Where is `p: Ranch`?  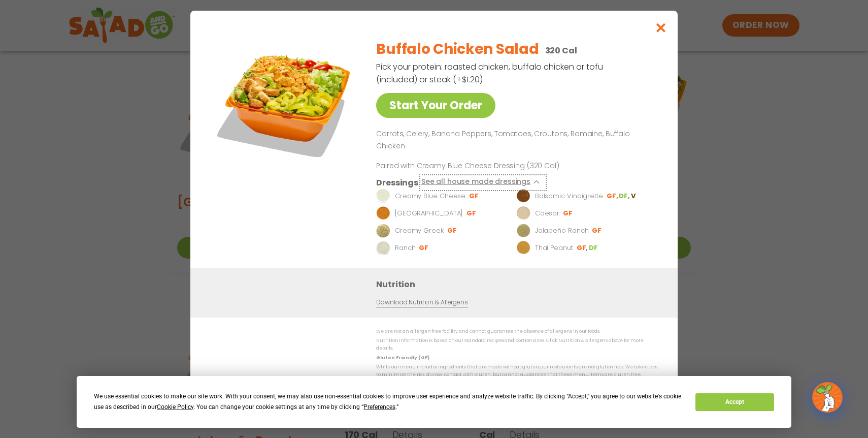
p: Ranch is located at coordinates (405, 248).